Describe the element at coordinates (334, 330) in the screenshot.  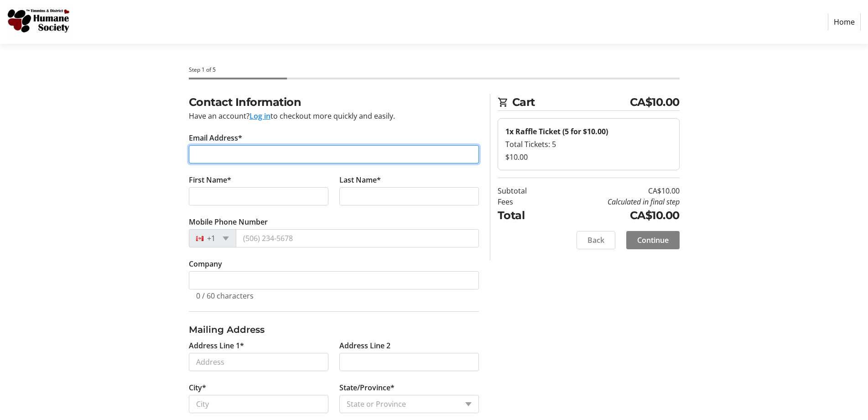
I see `h3: Mailing Address` at that location.